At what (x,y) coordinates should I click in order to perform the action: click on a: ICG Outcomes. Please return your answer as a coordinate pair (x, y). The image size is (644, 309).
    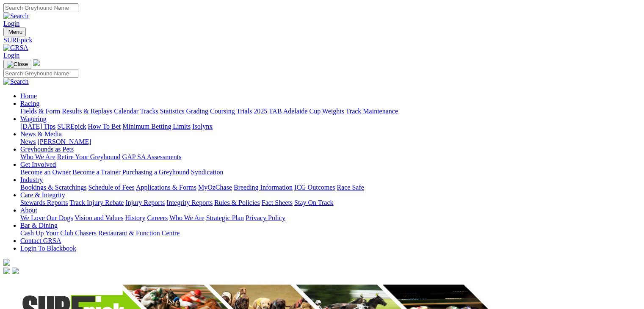
    Looking at the image, I should click on (315, 187).